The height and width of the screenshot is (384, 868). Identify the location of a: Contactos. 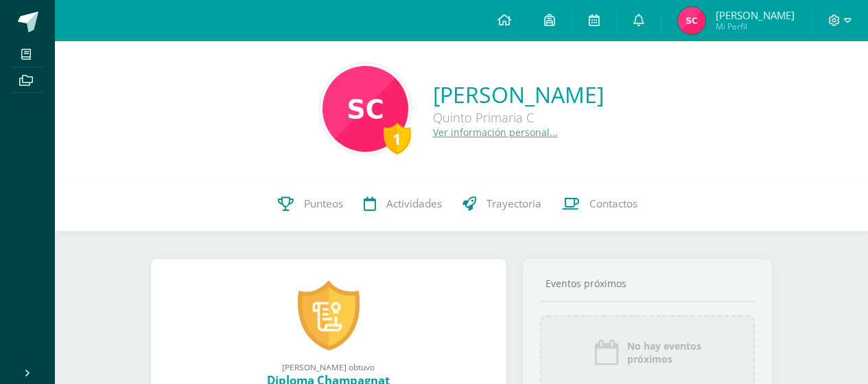
(600, 204).